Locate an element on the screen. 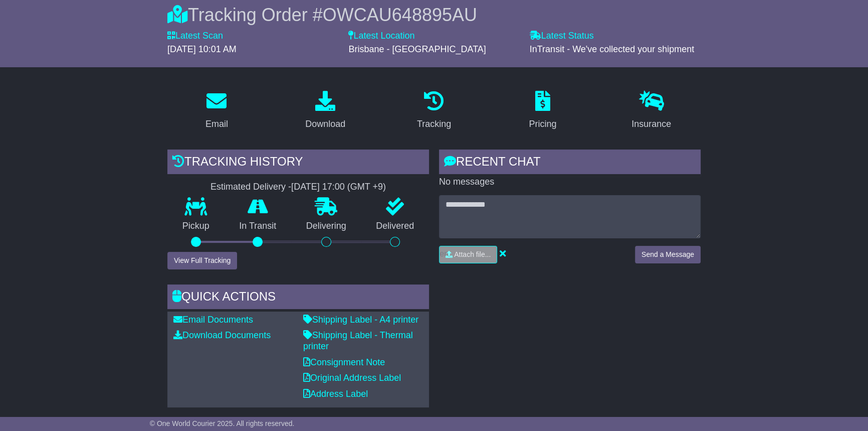 Image resolution: width=868 pixels, height=431 pixels. button: View Full Tracking is located at coordinates (202, 260).